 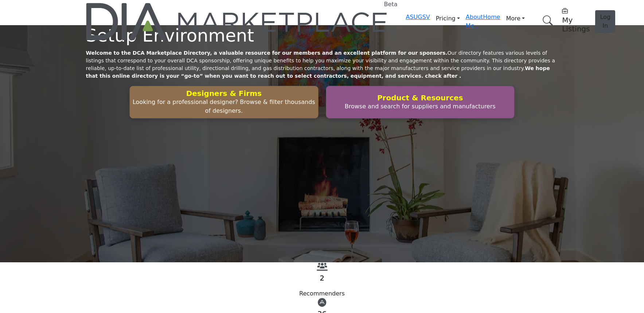 What do you see at coordinates (576, 25) in the screenshot?
I see `h5: My Listings` at bounding box center [576, 25].